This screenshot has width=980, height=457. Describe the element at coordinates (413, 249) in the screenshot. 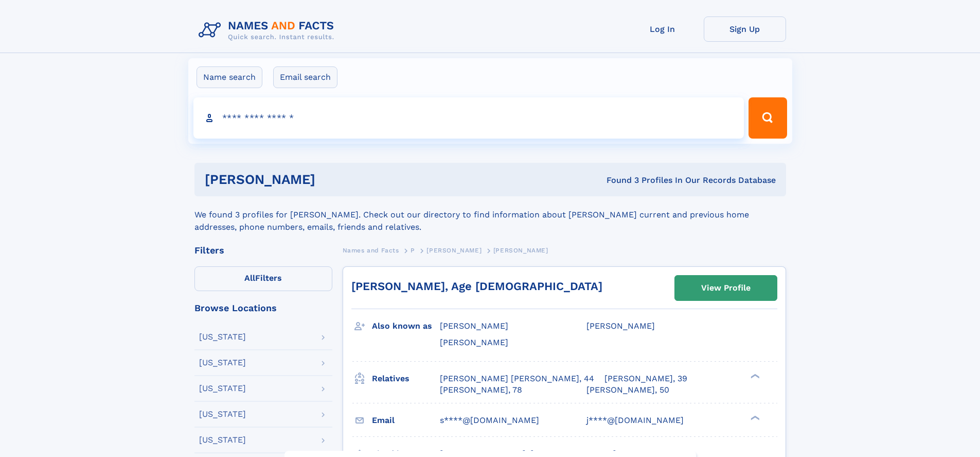

I see `a: P` at that location.